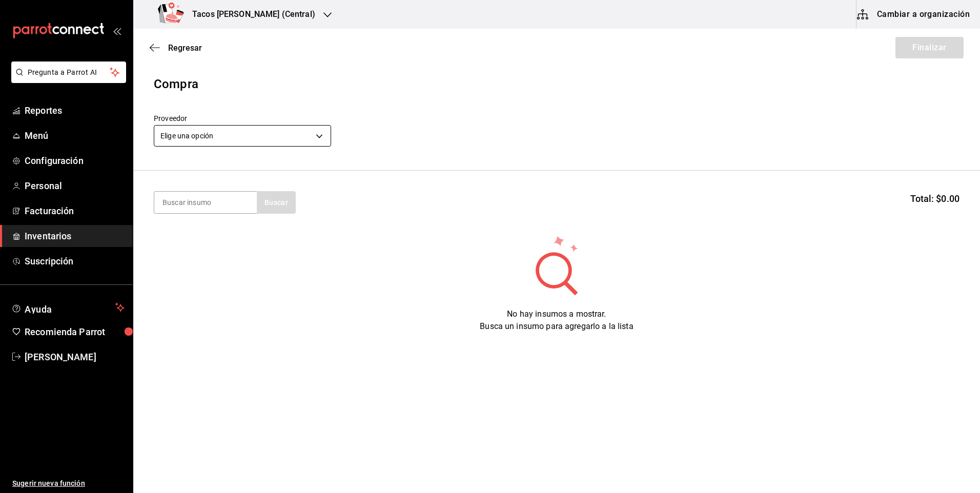 Image resolution: width=980 pixels, height=493 pixels. I want to click on div: Compra, so click(557, 84).